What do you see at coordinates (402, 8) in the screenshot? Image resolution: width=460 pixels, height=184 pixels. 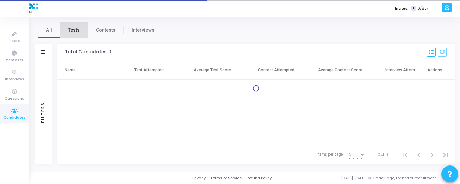 I see `label: Invites:` at bounding box center [402, 8].